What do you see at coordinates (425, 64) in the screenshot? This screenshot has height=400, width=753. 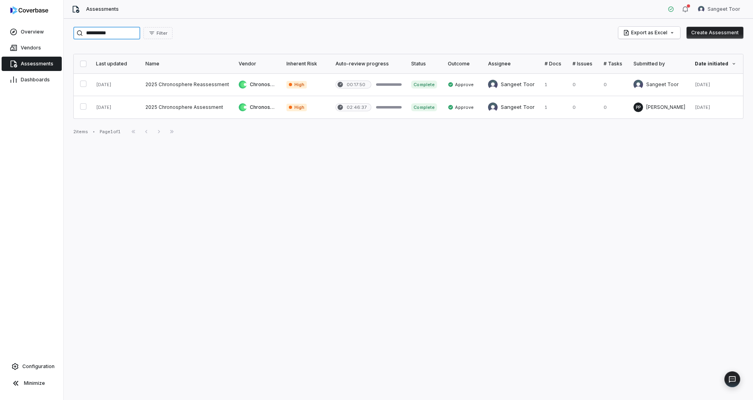 I see `div: Status` at bounding box center [425, 64].